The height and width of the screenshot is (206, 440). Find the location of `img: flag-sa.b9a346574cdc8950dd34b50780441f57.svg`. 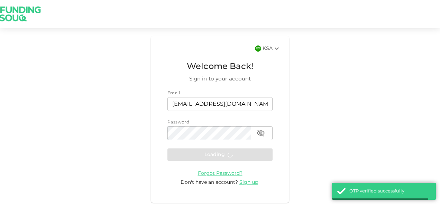

img: flag-sa.b9a346574cdc8950dd34b50780441f57.svg is located at coordinates (258, 48).